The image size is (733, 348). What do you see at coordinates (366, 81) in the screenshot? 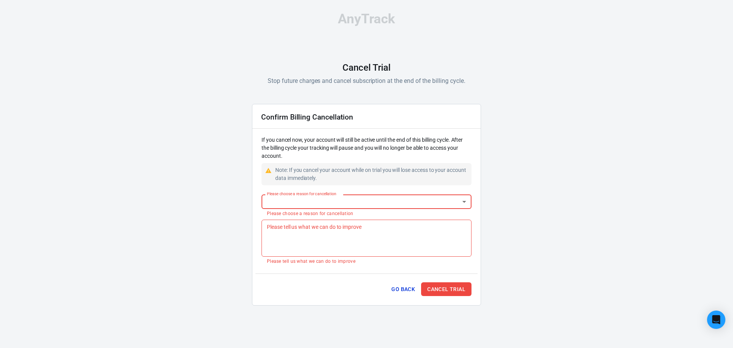
I see `p: Stop future charges and cancel subscription at the end of the billing cycle.` at bounding box center [366, 81].